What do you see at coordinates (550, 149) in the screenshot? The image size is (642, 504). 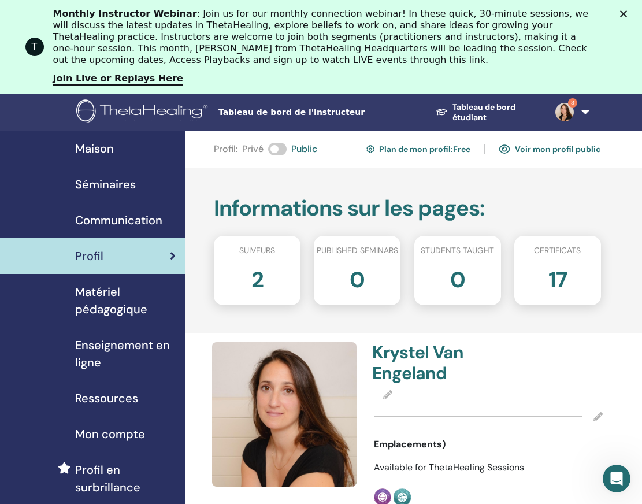 I see `a: Voir mon profil public` at bounding box center [550, 149].